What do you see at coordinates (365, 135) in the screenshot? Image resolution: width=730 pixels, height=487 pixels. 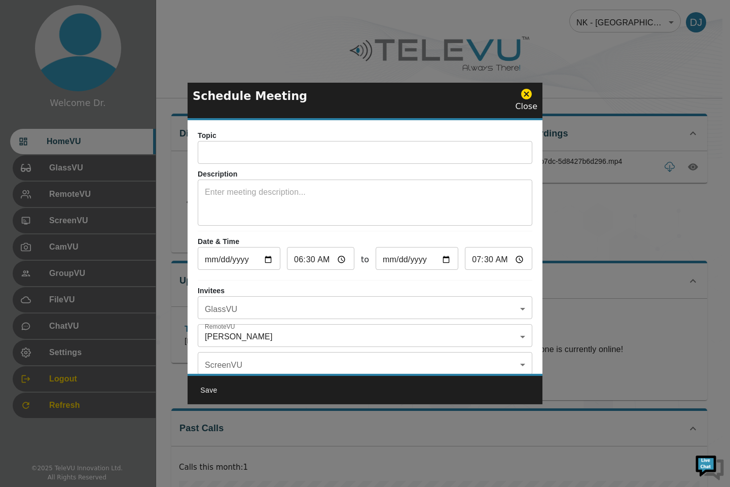 I see `p: Topic` at bounding box center [365, 135].